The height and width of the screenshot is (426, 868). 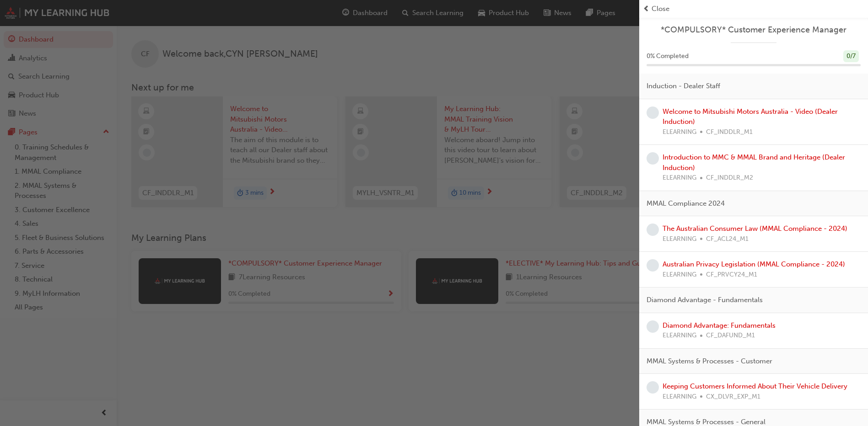 I want to click on span: CF_INDDLR_M1, so click(x=729, y=132).